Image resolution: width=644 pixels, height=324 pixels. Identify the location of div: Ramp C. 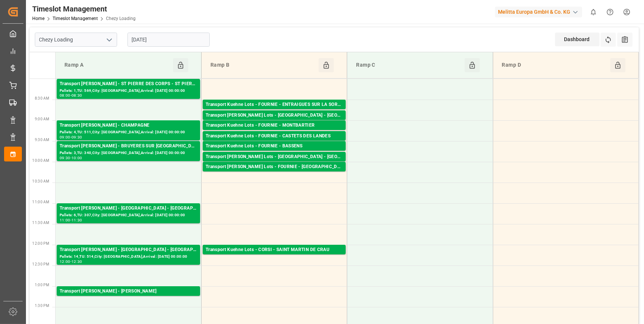
(409, 65).